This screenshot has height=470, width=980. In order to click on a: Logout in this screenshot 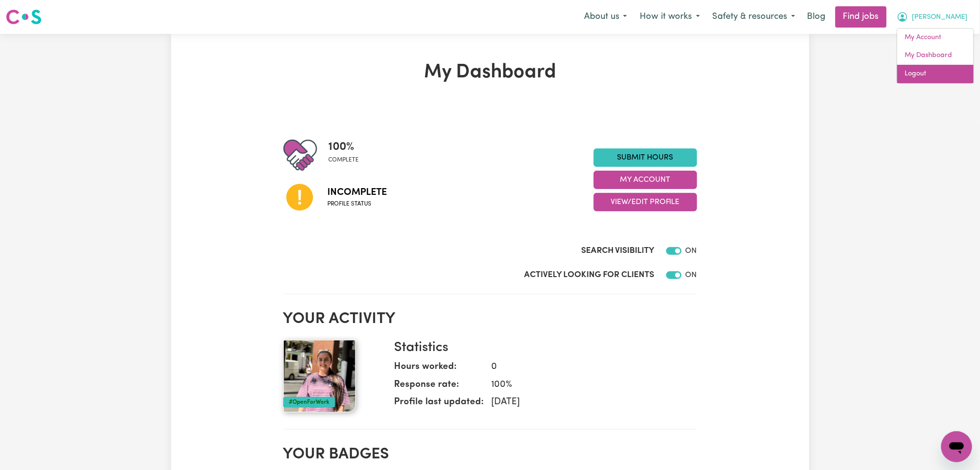, I will do `click(936, 74)`.